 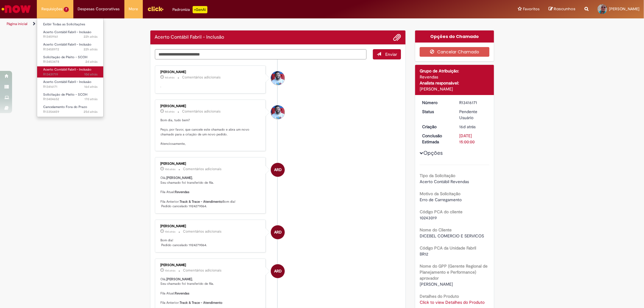 What do you see at coordinates (261, 54) in the screenshot?
I see `textarea: Digite sua mensagem aqui...` at bounding box center [261, 54].